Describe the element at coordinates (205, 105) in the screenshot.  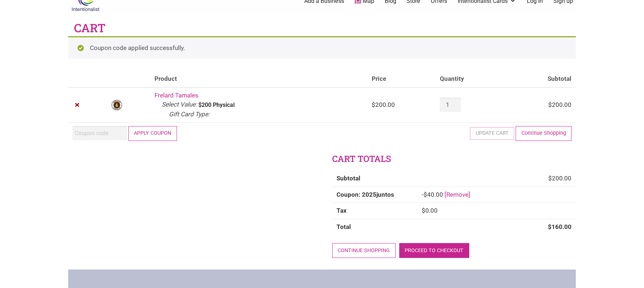
I see `p: $200` at that location.